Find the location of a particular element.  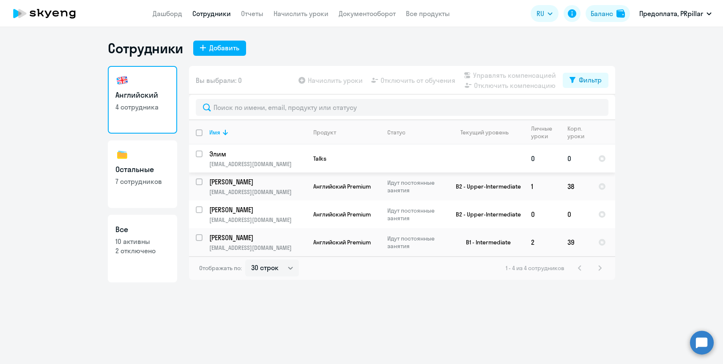

a: Элим is located at coordinates (258, 154).